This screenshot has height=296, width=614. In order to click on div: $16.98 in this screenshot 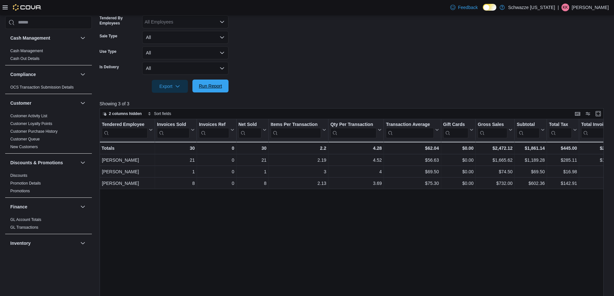, I will do `click(563, 172)`.